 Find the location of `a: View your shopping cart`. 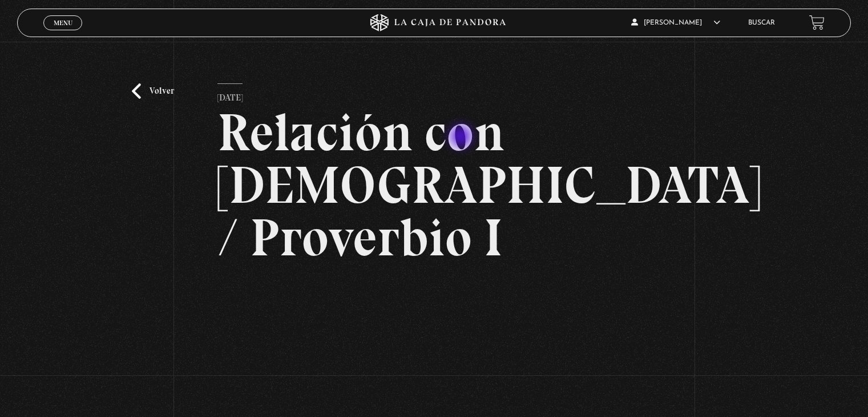

a: View your shopping cart is located at coordinates (817, 22).